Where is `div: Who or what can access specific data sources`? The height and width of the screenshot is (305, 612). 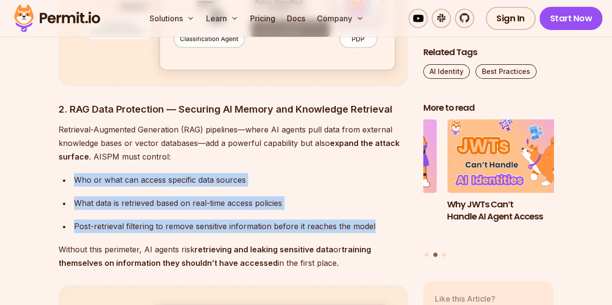
div: Who or what can access specific data sources is located at coordinates (241, 180).